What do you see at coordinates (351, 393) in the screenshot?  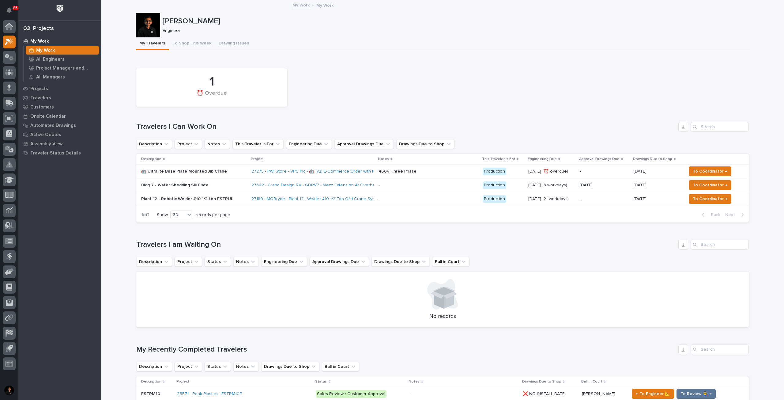 I see `div: Sales Review / Customer Approval` at bounding box center [351, 393].